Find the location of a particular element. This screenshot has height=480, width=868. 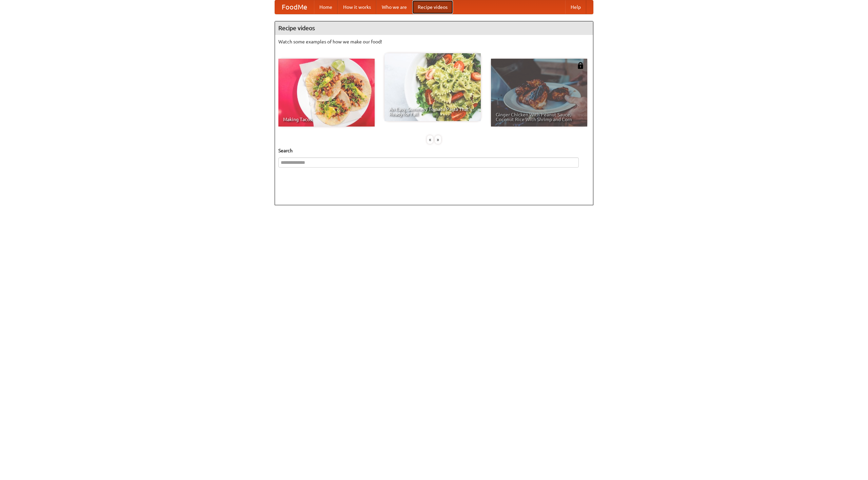

a: How it works is located at coordinates (357, 7).